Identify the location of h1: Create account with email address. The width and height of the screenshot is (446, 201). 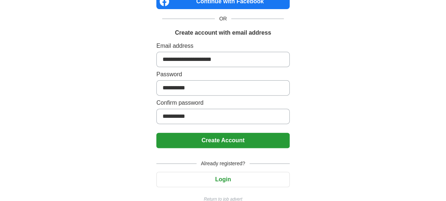
(223, 33).